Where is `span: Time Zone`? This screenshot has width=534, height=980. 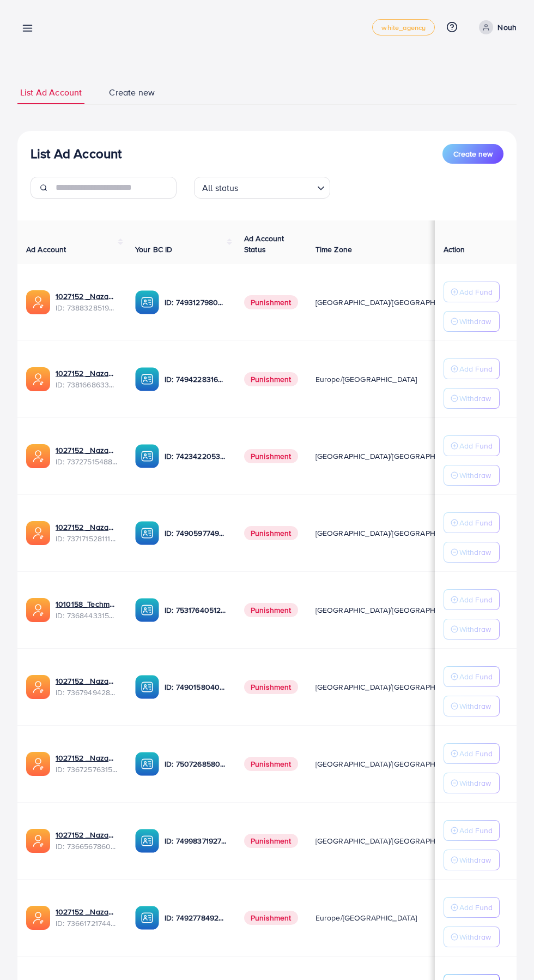
span: Time Zone is located at coordinates (333, 249).